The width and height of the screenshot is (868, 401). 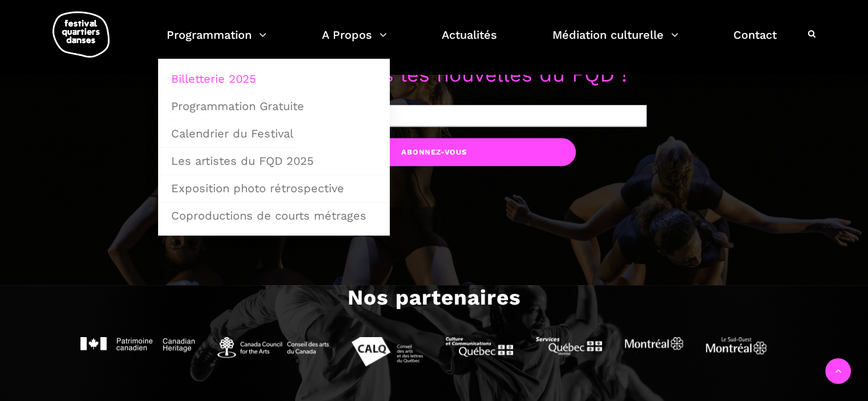 What do you see at coordinates (469, 42) in the screenshot?
I see `a: Actualités` at bounding box center [469, 42].